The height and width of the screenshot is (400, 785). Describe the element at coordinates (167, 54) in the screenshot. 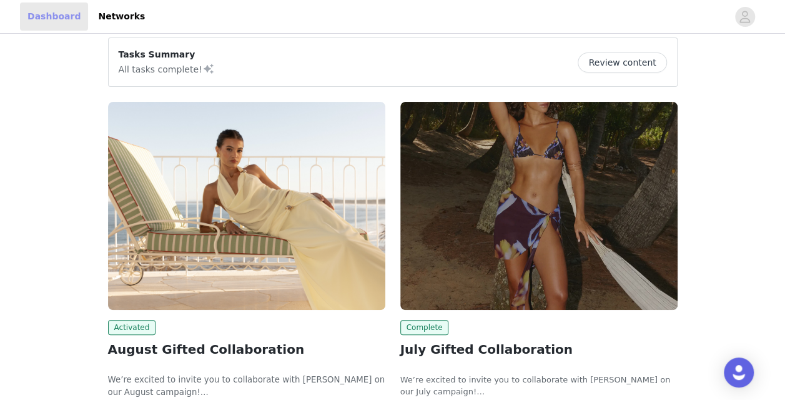

I see `p: Tasks Summary` at that location.